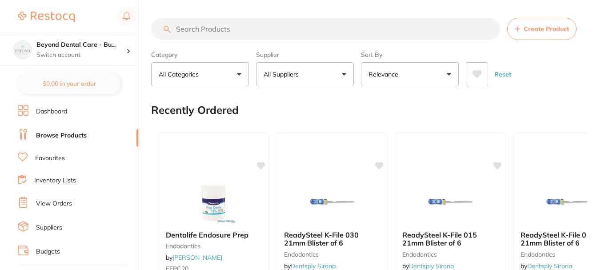  Describe the element at coordinates (81, 55) in the screenshot. I see `p: Switch account` at that location.